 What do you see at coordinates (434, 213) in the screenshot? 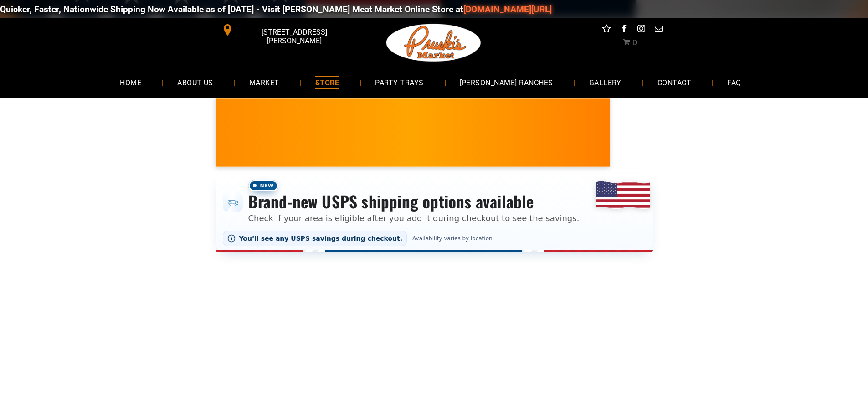
I see `div: Shipping options announcement` at bounding box center [434, 213].